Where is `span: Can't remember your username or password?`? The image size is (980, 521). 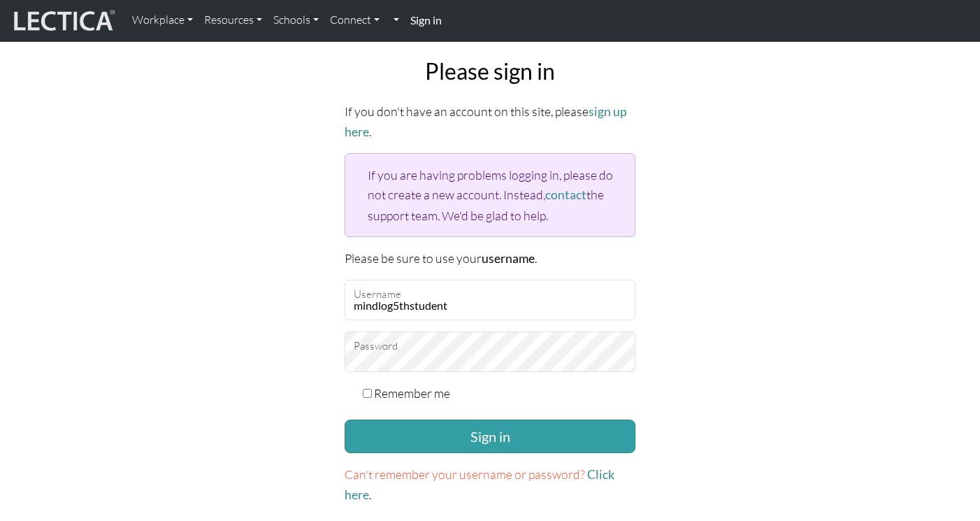
span: Can't remember your username or password? is located at coordinates (465, 474).